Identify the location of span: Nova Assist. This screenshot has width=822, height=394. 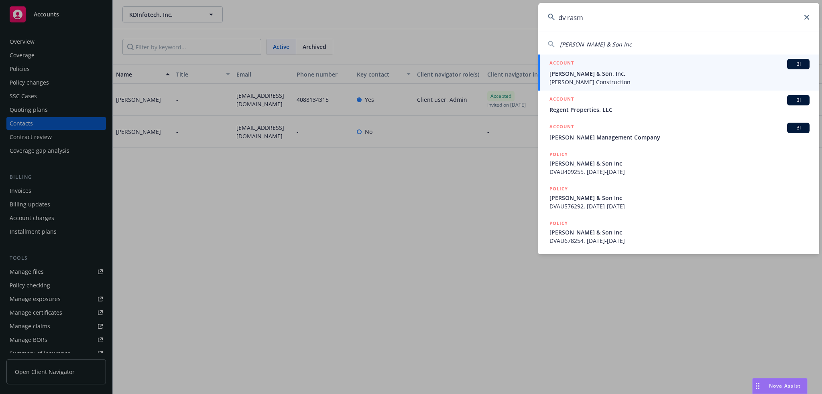
(784, 386).